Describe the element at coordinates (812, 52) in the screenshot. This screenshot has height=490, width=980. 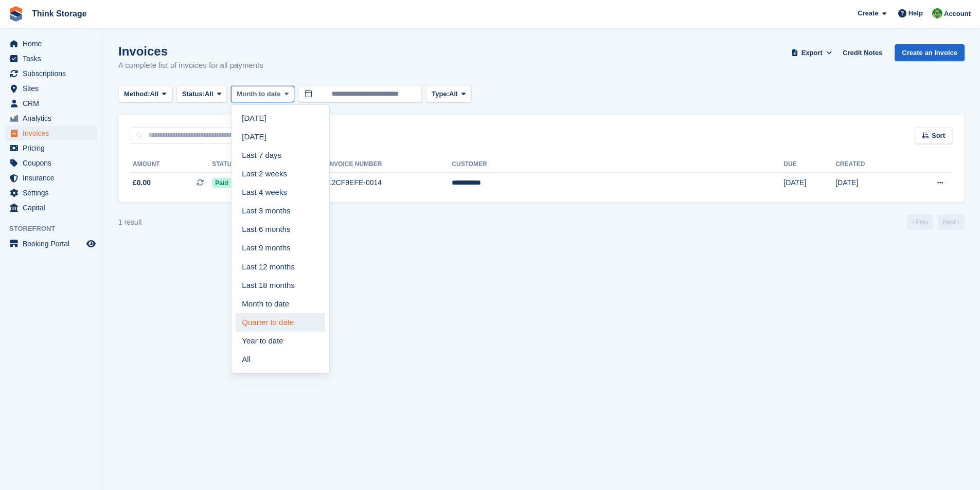
I see `button: Export` at that location.